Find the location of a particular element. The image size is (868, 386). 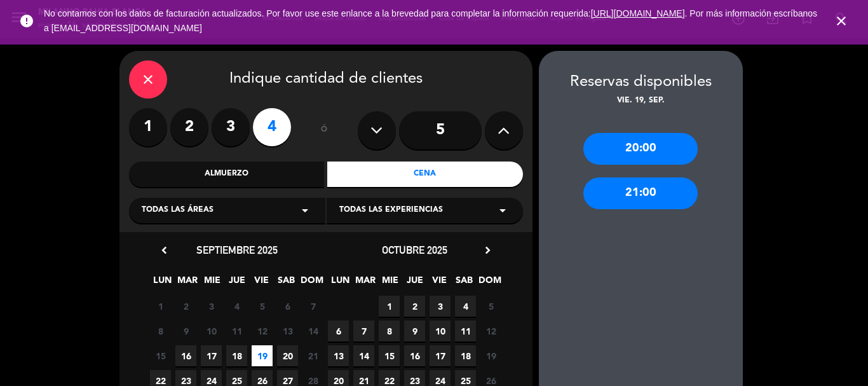

span: 20 is located at coordinates (287, 355).